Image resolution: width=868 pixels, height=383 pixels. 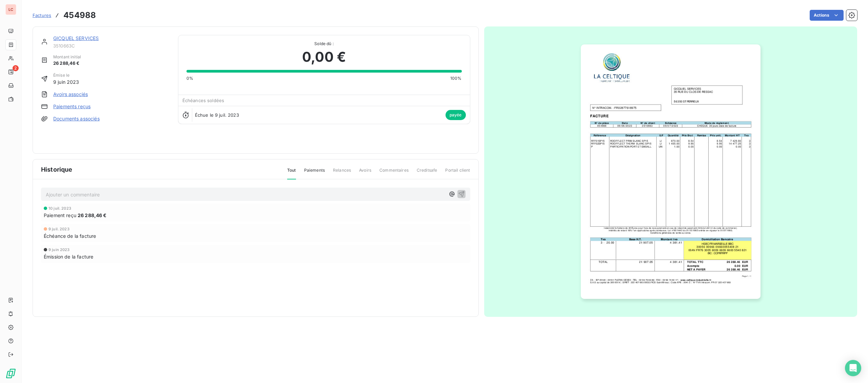 What do you see at coordinates (60, 208) in the screenshot?
I see `span: 10 juil. 2023` at bounding box center [60, 208].